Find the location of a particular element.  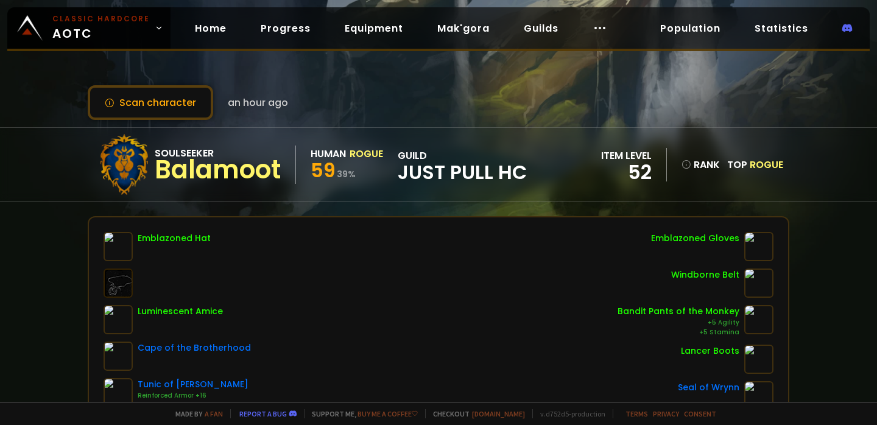

div: Cape of the Brotherhood is located at coordinates (194, 348).